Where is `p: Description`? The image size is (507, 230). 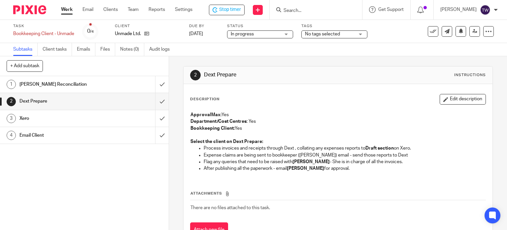
p: Description is located at coordinates (205, 99).